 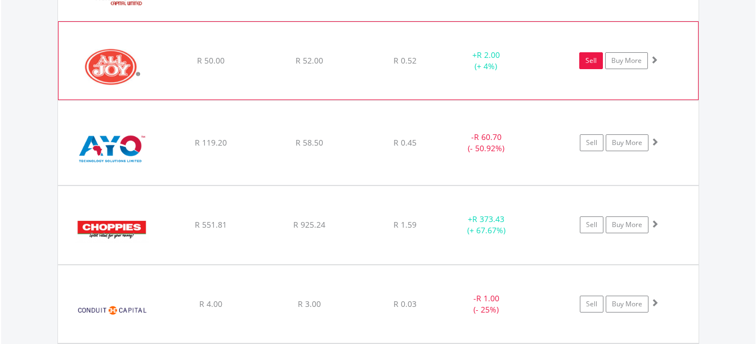 What do you see at coordinates (210, 142) in the screenshot?
I see `span: R 119.20` at bounding box center [210, 142].